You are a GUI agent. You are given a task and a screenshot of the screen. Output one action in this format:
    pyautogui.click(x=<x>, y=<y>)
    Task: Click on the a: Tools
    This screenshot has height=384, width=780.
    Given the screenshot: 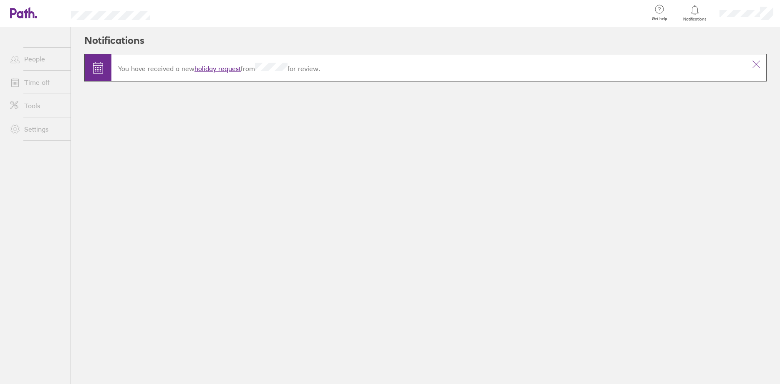 What is the action you would take?
    pyautogui.click(x=37, y=106)
    